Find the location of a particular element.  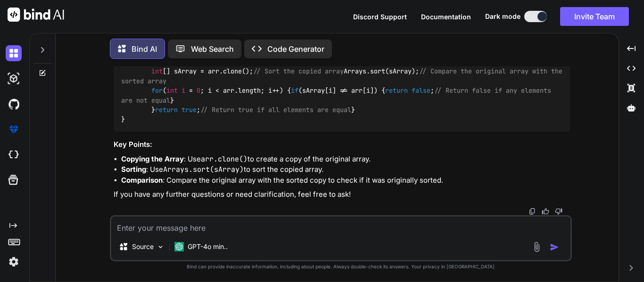

p: Source is located at coordinates (143, 247).